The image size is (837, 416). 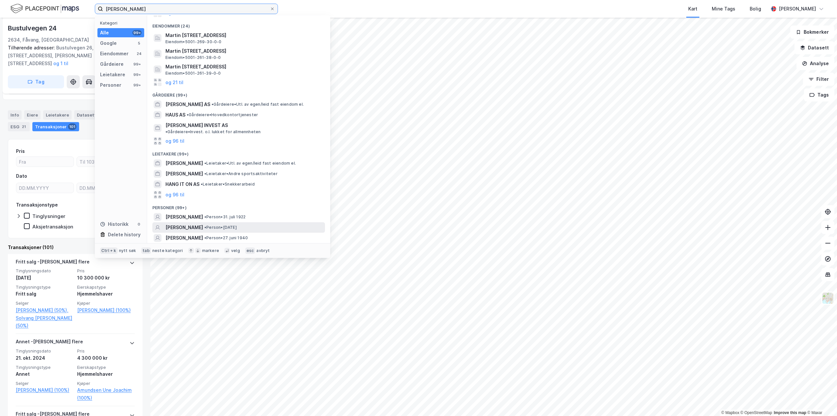 I want to click on div: Leietakere (99+), so click(x=239, y=152).